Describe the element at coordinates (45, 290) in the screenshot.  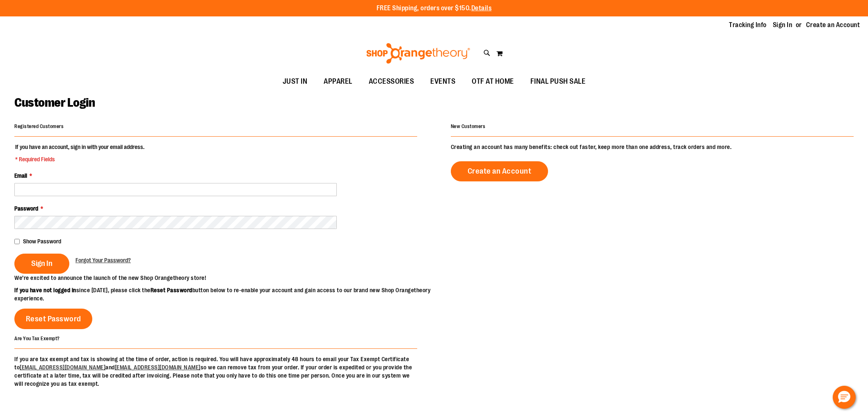
I see `strong: If you have not logged in` at that location.